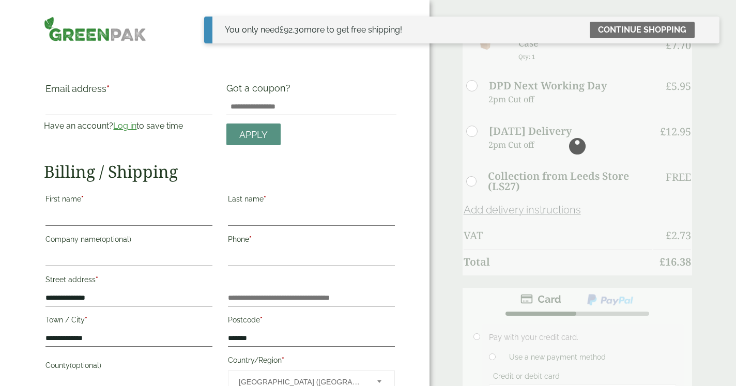  Describe the element at coordinates (129, 126) in the screenshot. I see `p: Have an account? to save time` at that location.